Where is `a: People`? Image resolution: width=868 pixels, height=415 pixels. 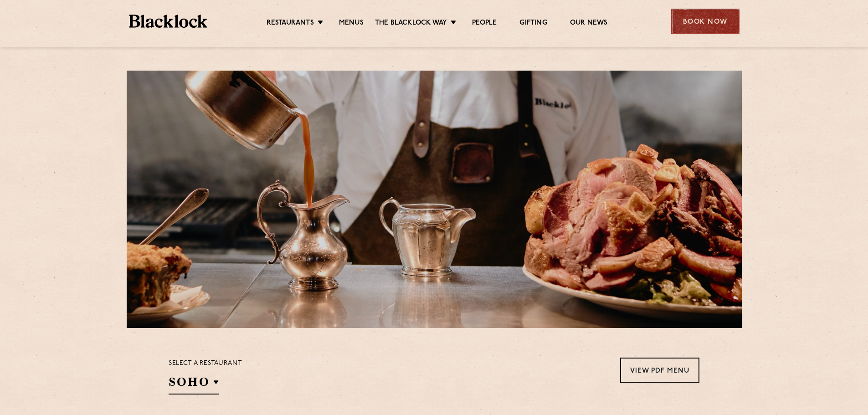 a: People is located at coordinates (484, 24).